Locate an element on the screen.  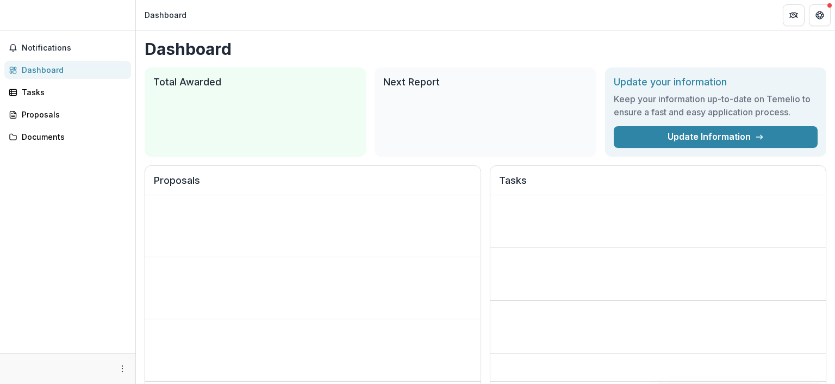
a: Tasks is located at coordinates (67, 92).